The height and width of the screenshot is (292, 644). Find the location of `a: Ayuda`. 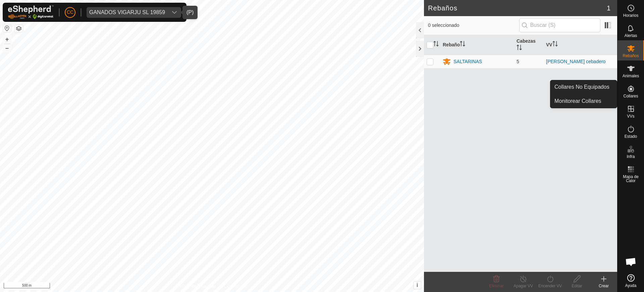

a: Ayuda is located at coordinates (631, 280).